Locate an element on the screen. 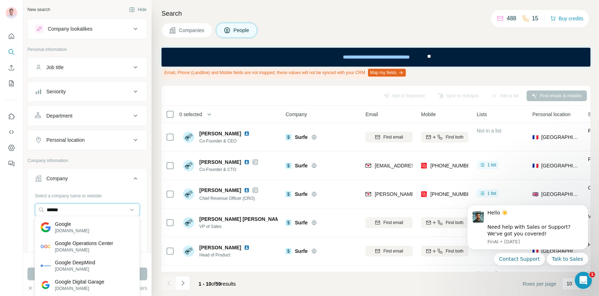 Image resolution: width=599 pixels, height=296 pixels. span: Rows per page is located at coordinates (539, 284).